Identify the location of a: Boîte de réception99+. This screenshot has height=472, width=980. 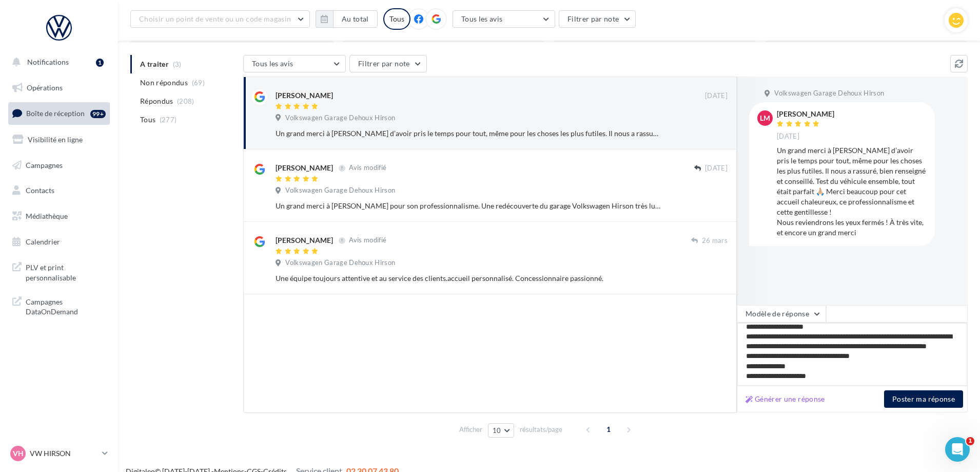
(59, 113).